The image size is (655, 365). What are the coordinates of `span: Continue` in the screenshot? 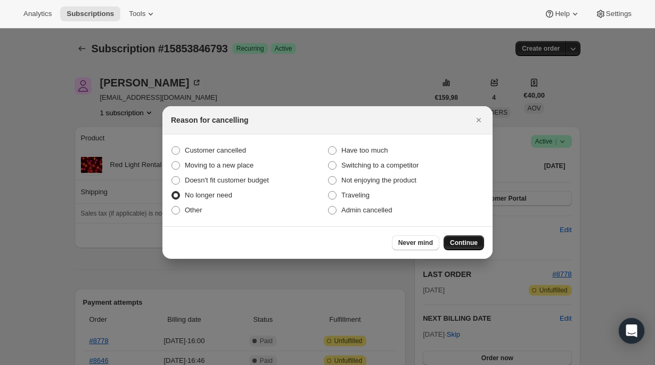 It's located at (464, 242).